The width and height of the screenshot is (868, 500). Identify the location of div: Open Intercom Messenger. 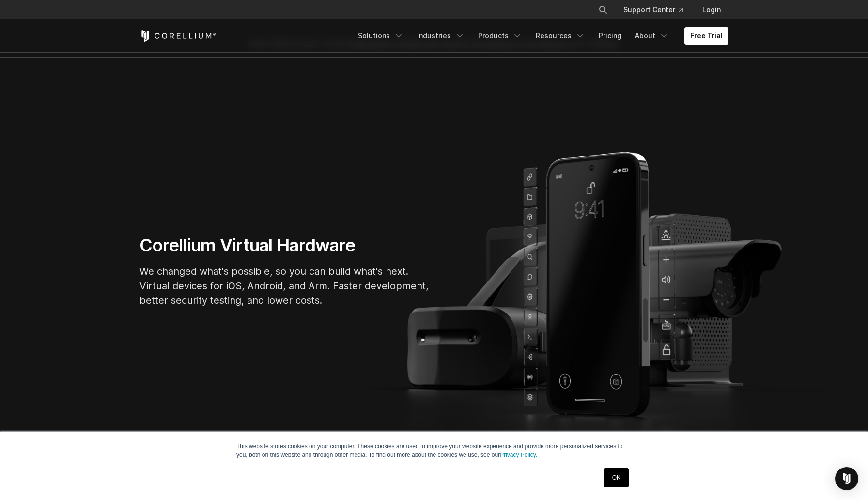
(847, 479).